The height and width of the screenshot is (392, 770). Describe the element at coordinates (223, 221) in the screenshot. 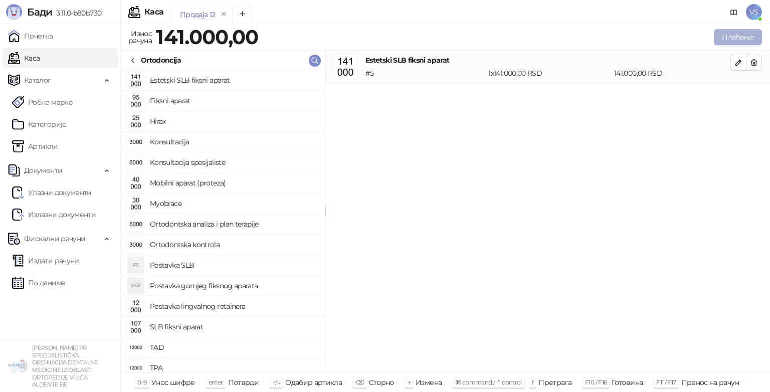

I see `div: grid` at that location.